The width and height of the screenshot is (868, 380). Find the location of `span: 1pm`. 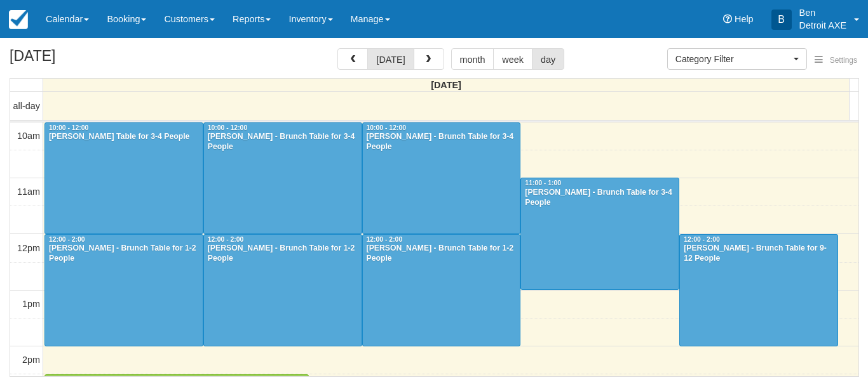

span: 1pm is located at coordinates (31, 304).